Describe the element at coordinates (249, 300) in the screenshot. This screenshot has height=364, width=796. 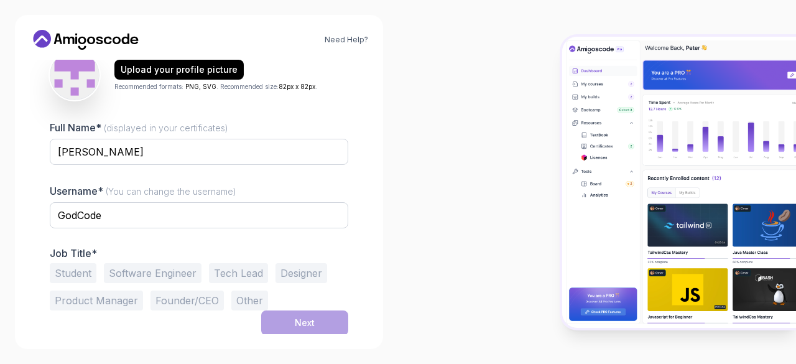
I see `button: Other` at that location.